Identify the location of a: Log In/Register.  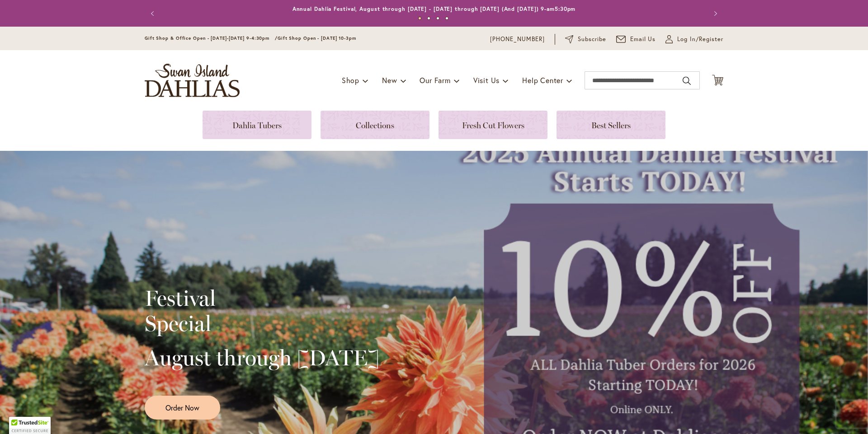
(694, 39).